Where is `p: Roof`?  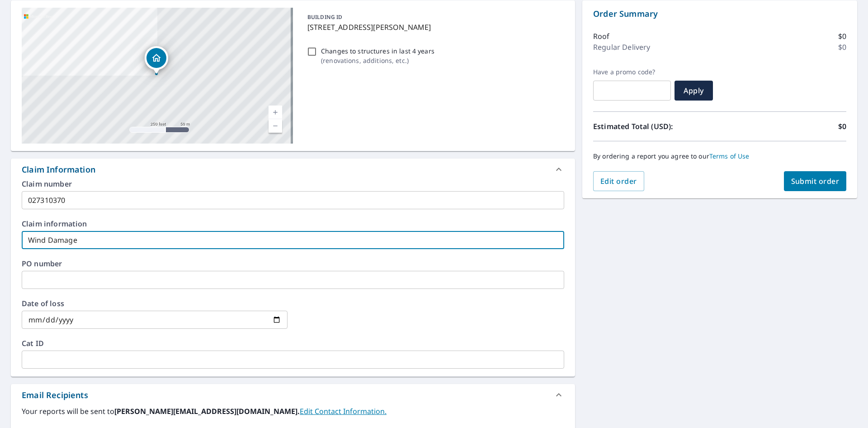 p: Roof is located at coordinates (601, 36).